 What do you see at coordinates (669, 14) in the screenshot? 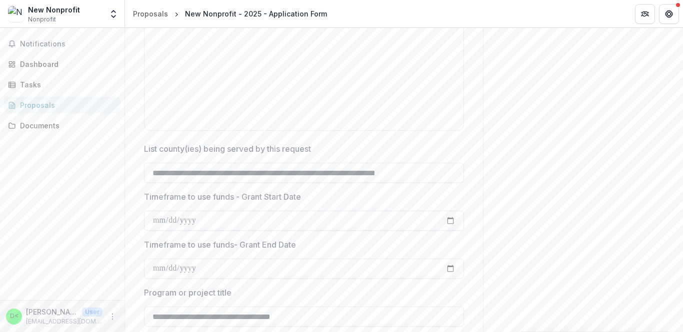
I see `button: Get Help` at bounding box center [669, 14].